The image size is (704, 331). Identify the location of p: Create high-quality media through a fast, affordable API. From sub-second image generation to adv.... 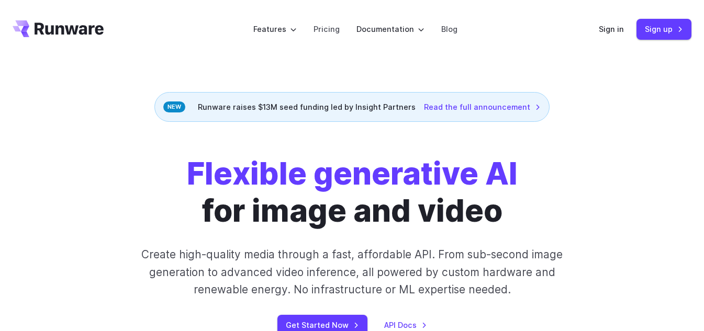
(352, 272).